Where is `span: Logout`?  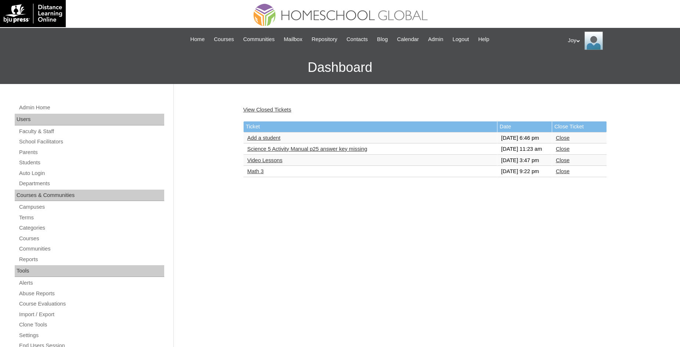
span: Logout is located at coordinates (461, 39).